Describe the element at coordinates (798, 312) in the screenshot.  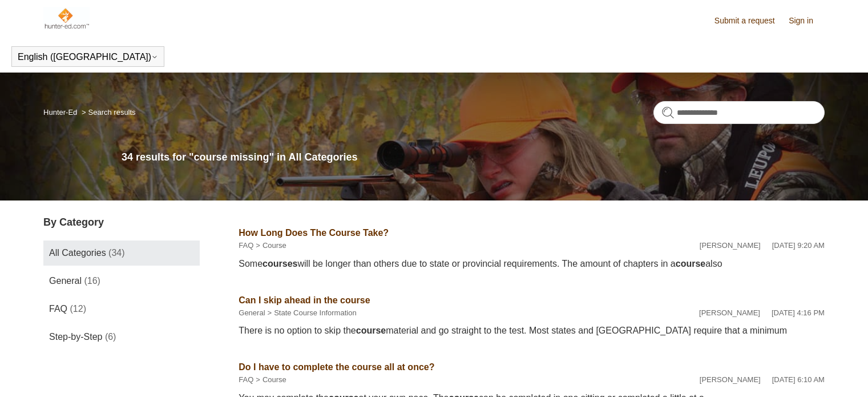
I see `time: 02/12/2024, 16:16` at that location.